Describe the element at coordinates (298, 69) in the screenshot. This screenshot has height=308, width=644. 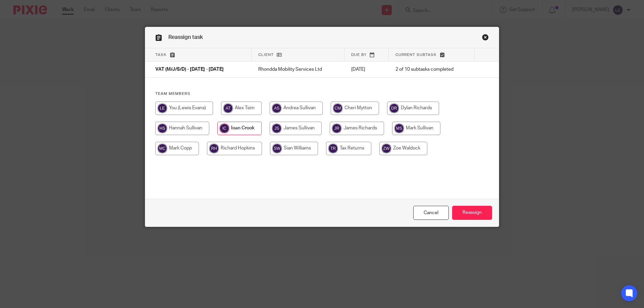
I see `p: Rhondda Mobility Services Ltd` at that location.